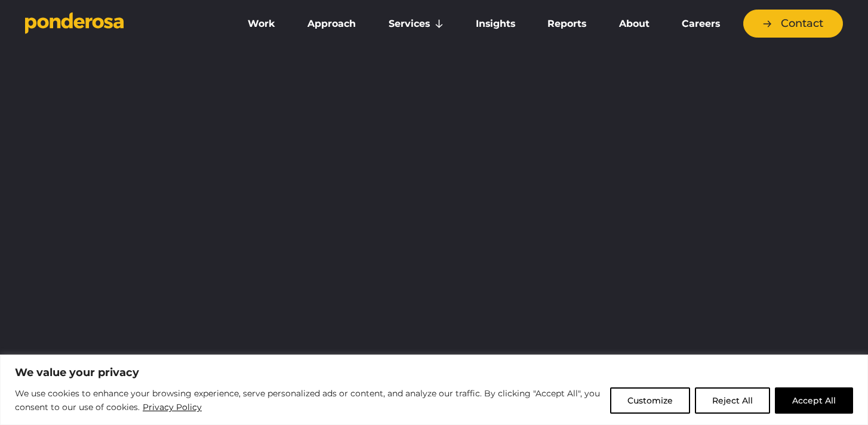 The image size is (868, 425). Describe the element at coordinates (120, 24) in the screenshot. I see `a: Go to homepage` at that location.